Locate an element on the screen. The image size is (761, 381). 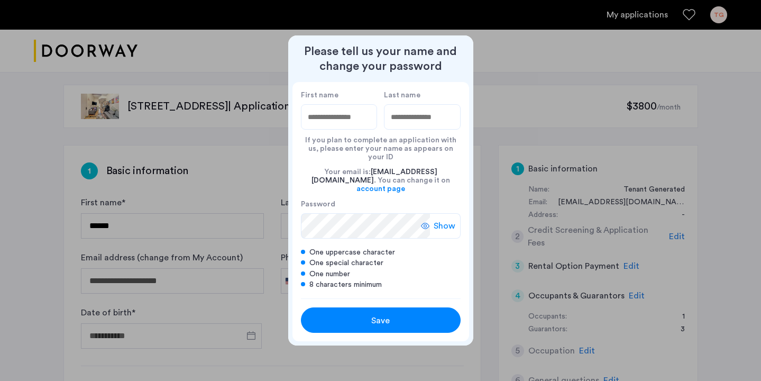
button: button is located at coordinates (381, 320).